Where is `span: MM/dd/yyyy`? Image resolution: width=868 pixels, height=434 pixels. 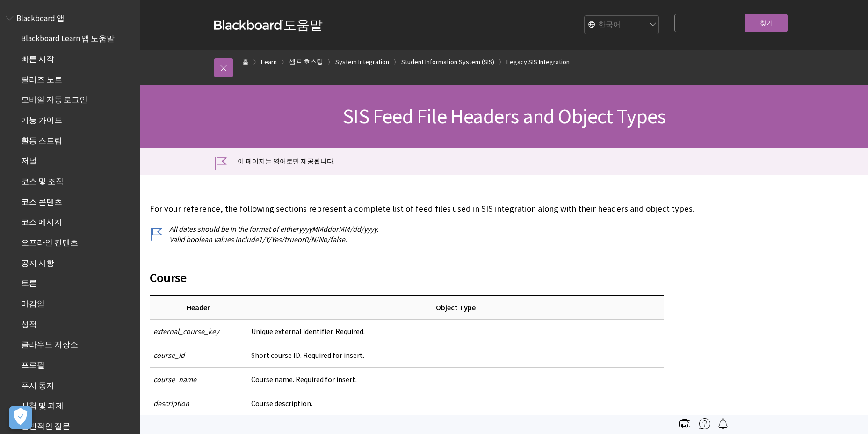 span: MM/dd/yyyy is located at coordinates (357, 229).